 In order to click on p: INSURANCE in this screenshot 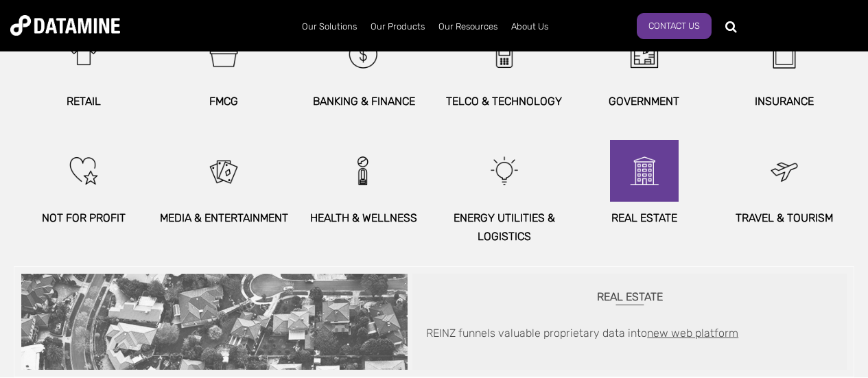, I will do `click(784, 101)`.